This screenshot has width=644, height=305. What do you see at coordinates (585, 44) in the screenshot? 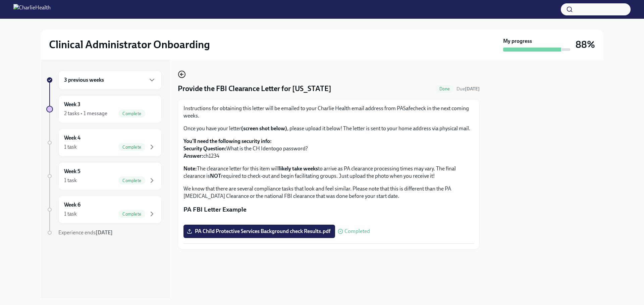
I see `h3: 88%` at bounding box center [585, 44].